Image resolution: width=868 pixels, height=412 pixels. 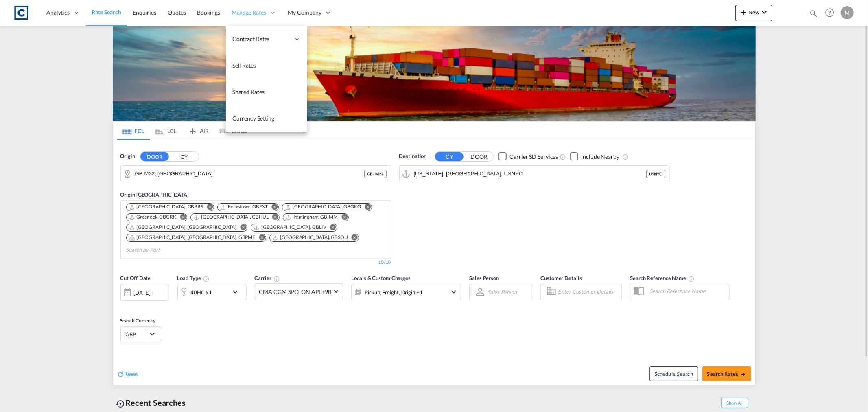 What do you see at coordinates (381, 278) in the screenshot?
I see `span: Locals & Custom Charges` at bounding box center [381, 278].